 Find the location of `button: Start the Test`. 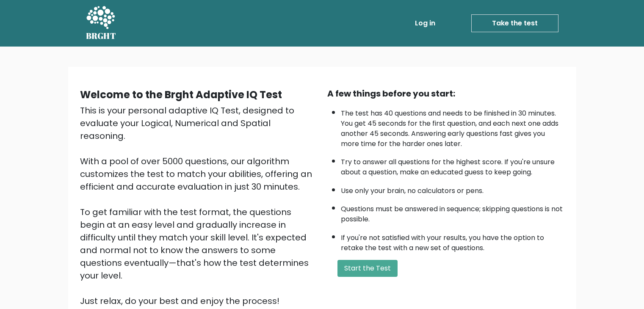

button: Start the Test is located at coordinates (368, 269).